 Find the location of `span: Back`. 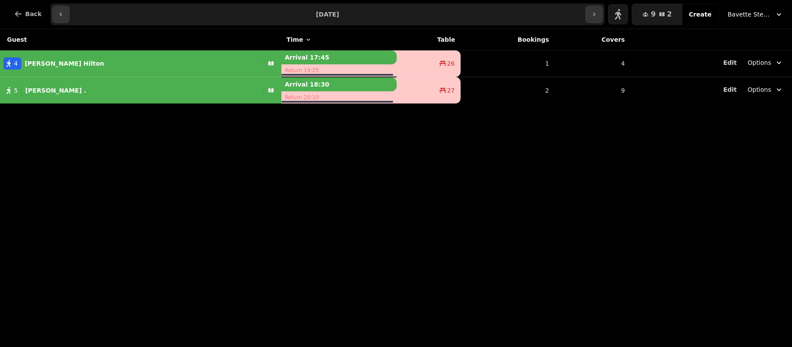

span: Back is located at coordinates (34, 14).